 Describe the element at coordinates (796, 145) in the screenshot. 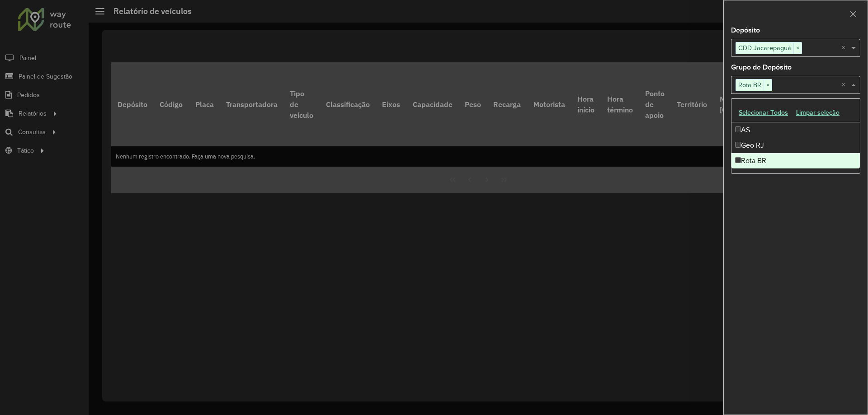

I see `div: Geo RJ` at that location.